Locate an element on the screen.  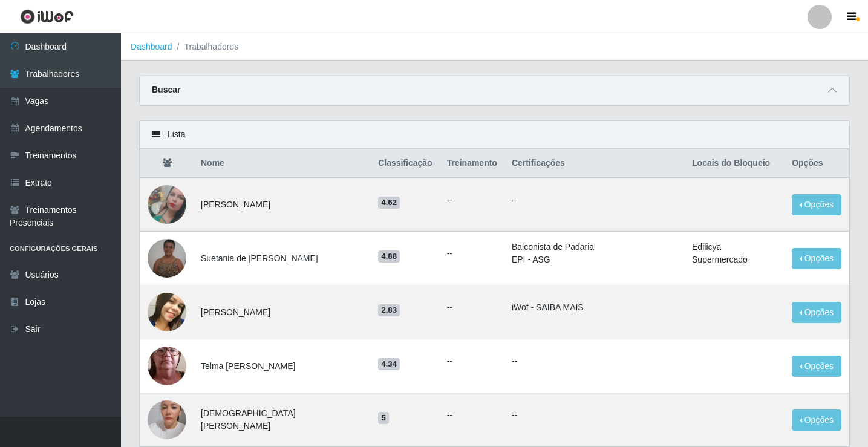
span: 4.88 is located at coordinates (389, 256).